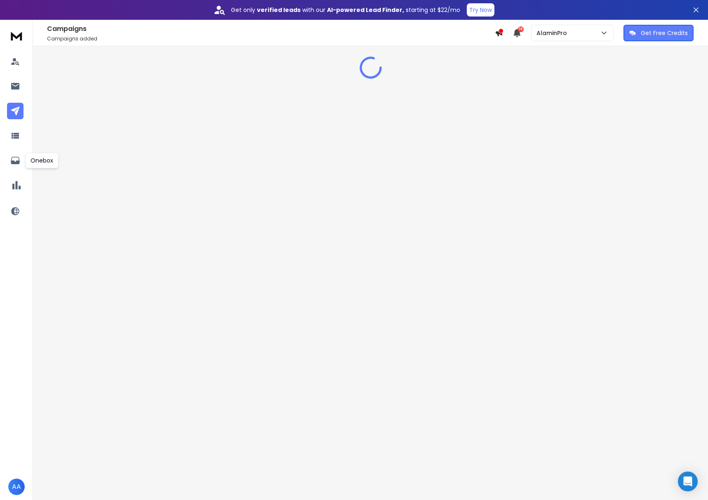  I want to click on span: AA, so click(16, 486).